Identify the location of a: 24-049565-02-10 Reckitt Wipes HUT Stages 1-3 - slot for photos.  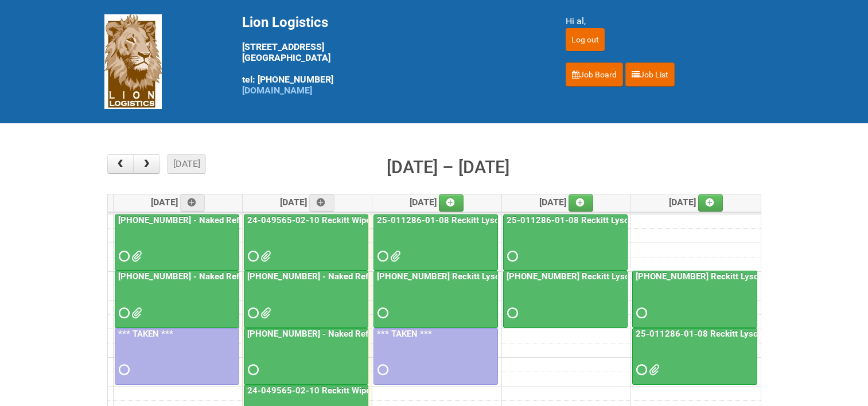
(375, 391).